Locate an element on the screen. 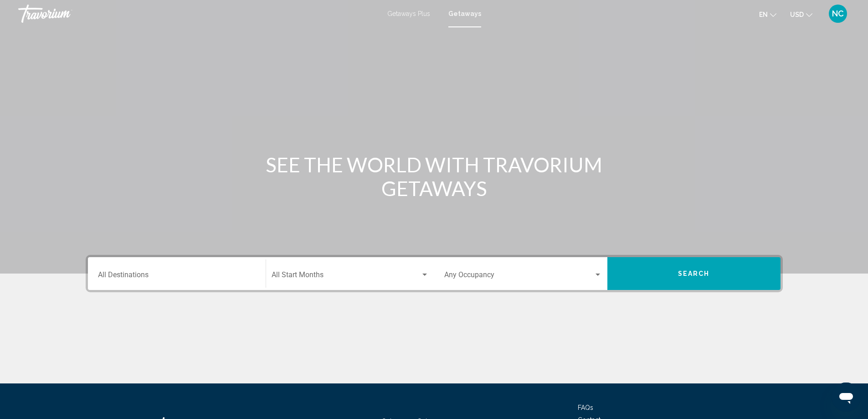 The image size is (868, 419). button: Search is located at coordinates (694, 273).